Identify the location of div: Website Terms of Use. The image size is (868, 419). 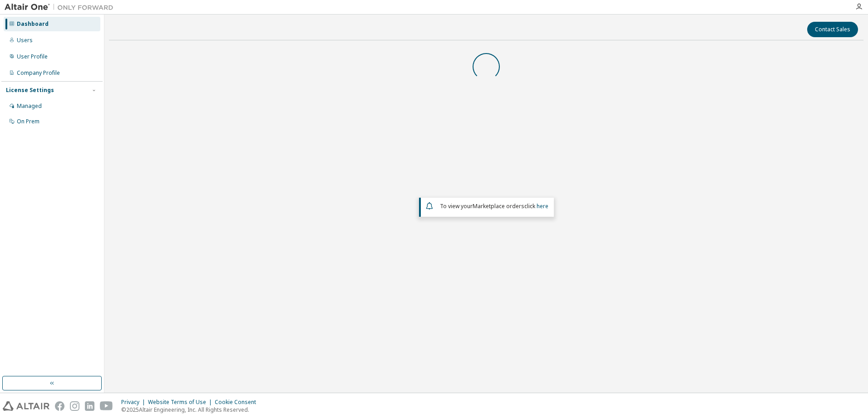
(181, 402).